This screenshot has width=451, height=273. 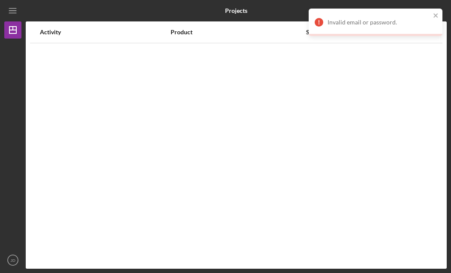 I want to click on div: Product, so click(x=238, y=32).